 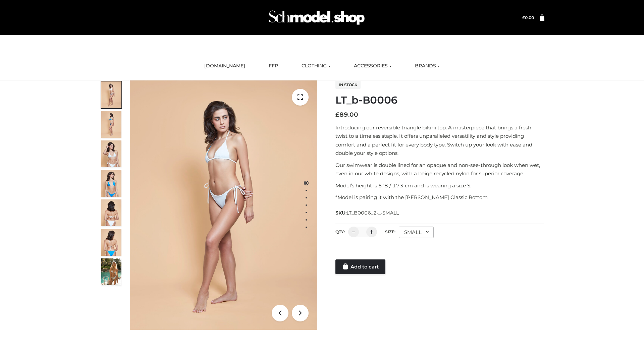 I want to click on img: Schmodel Admin 964, so click(x=317, y=17).